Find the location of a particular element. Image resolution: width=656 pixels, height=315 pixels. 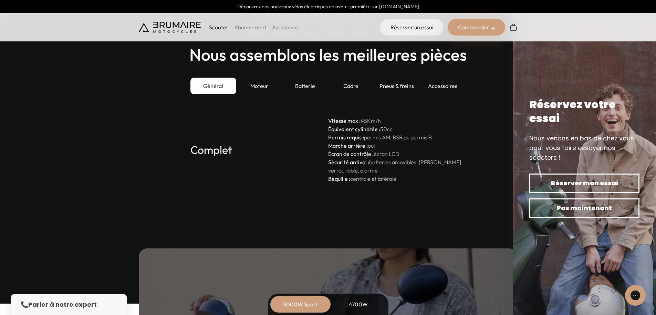

div: Cadre is located at coordinates (351, 86).